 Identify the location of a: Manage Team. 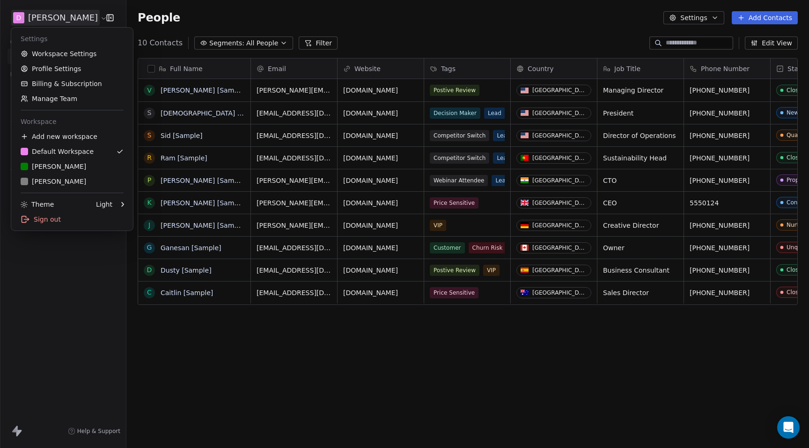
(72, 99).